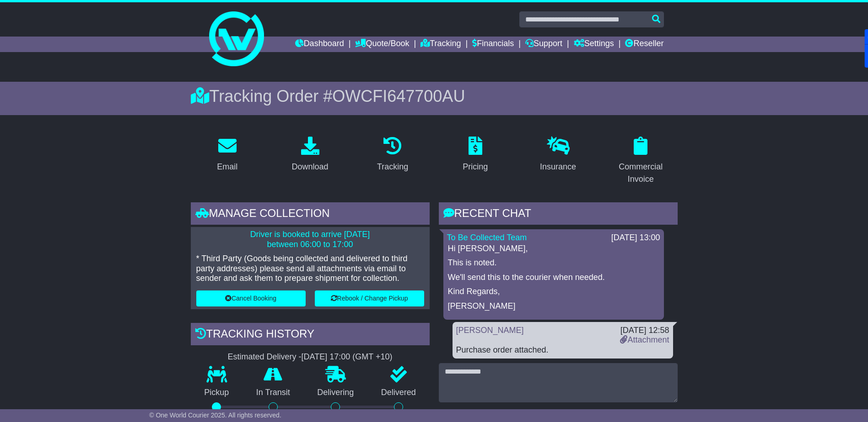 This screenshot has width=868, height=422. What do you see at coordinates (641, 173) in the screenshot?
I see `div: Commercial Invoice` at bounding box center [641, 173].